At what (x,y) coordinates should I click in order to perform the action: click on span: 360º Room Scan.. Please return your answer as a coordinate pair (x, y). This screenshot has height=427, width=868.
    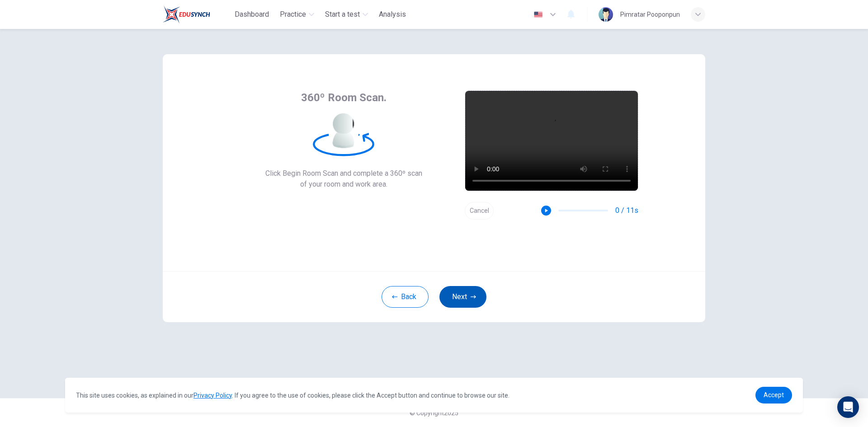
    Looking at the image, I should click on (344, 98).